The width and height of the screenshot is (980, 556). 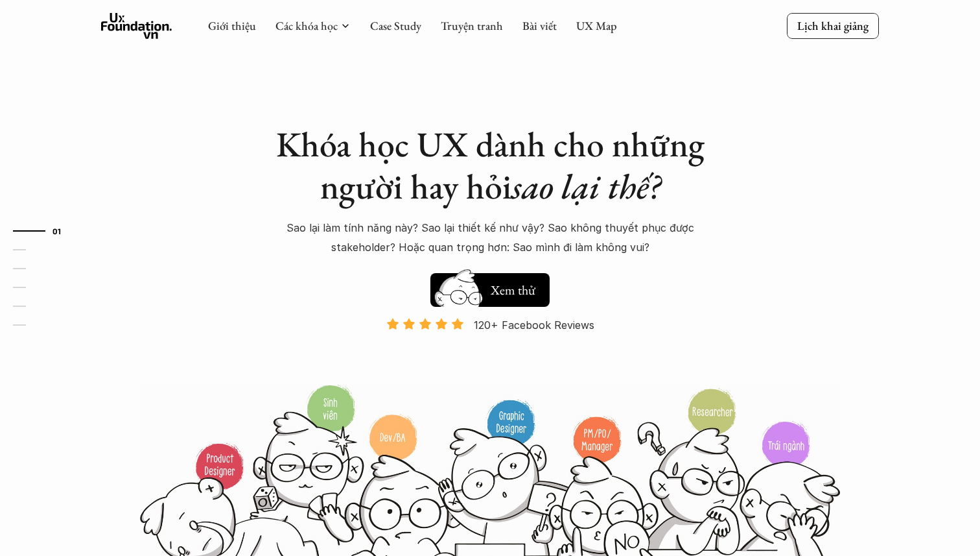 I want to click on strong: 01, so click(x=57, y=231).